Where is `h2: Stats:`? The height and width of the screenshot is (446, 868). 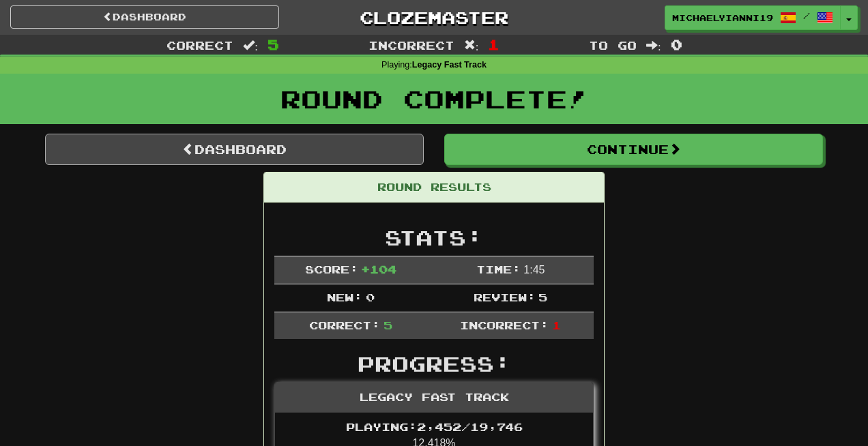
h2: Stats: is located at coordinates (434, 237).